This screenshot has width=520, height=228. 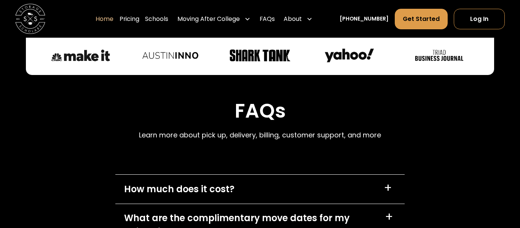 What do you see at coordinates (104, 19) in the screenshot?
I see `a: Home` at bounding box center [104, 19].